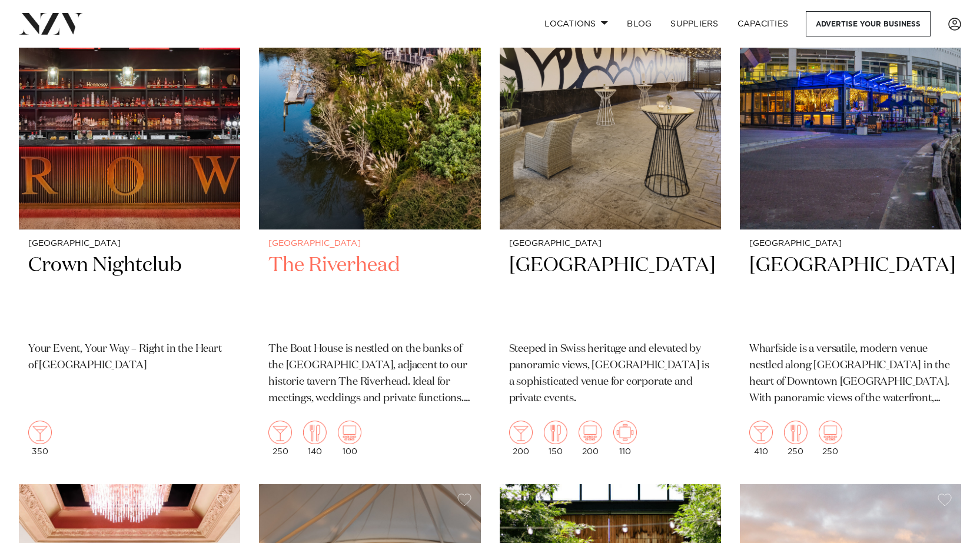 Image resolution: width=980 pixels, height=543 pixels. I want to click on h2: The Riverhead, so click(370, 292).